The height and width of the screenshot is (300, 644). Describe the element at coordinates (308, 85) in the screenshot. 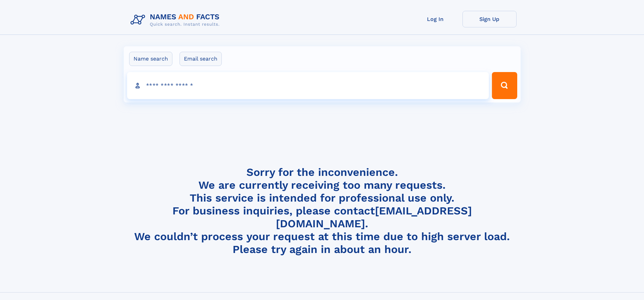

I see `input: search input` at that location.